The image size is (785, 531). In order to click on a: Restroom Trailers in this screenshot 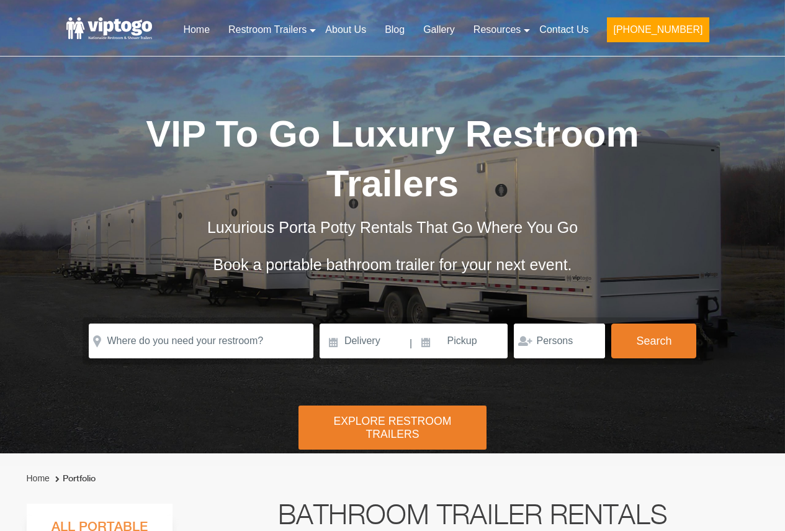, I will do `click(267, 30)`.